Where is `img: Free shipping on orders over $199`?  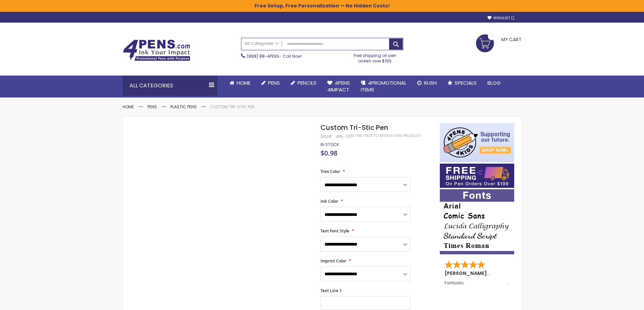
img: Free shipping on orders over $199 is located at coordinates (477, 176).